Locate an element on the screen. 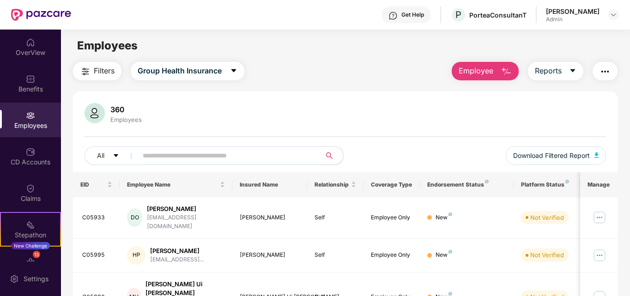 Image resolution: width=630 pixels, height=296 pixels. img: svg+xml;base64,PHN2ZyBpZD0iRW1wbG95ZWVzIiB4bWxucz0iaHR0cDovL3d3dy53My5vcmcvMjAwMC9zdmciIHdpZHRoPS... is located at coordinates (30, 115).